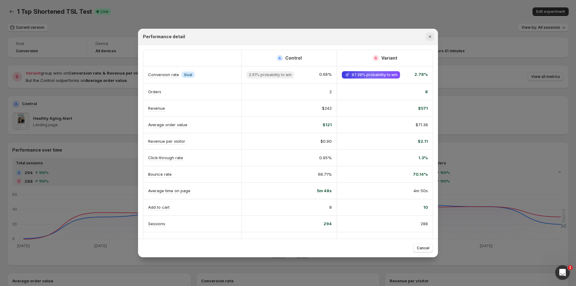 Image resolution: width=576 pixels, height=286 pixels. What do you see at coordinates (280, 58) in the screenshot?
I see `h2: A` at bounding box center [280, 58].